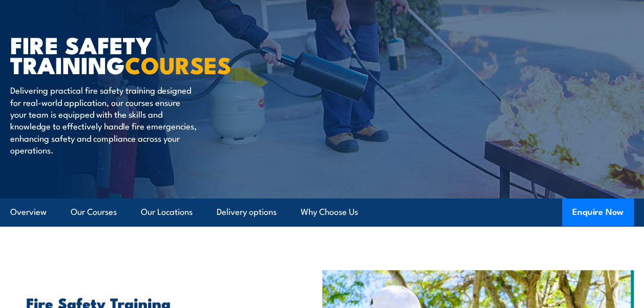 Image resolution: width=644 pixels, height=308 pixels. What do you see at coordinates (93, 212) in the screenshot?
I see `a: Our Courses` at bounding box center [93, 212].